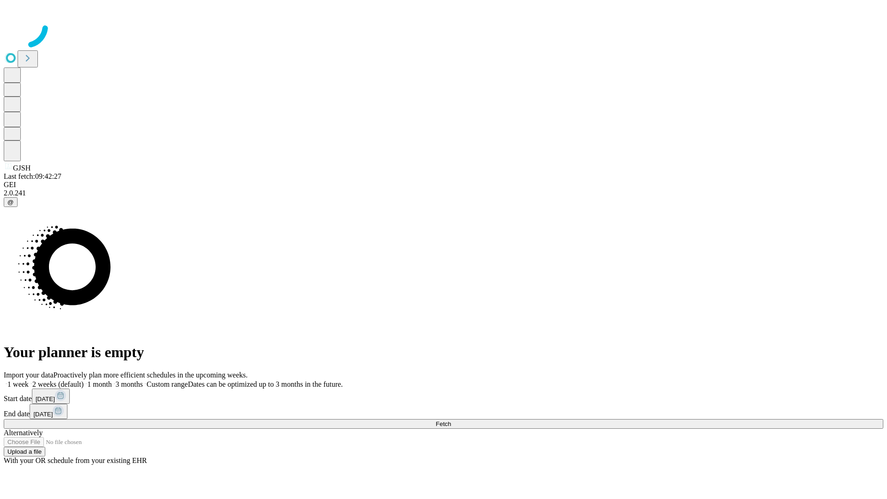 The height and width of the screenshot is (499, 887). What do you see at coordinates (99, 384) in the screenshot?
I see `span: 1 month` at bounding box center [99, 384].